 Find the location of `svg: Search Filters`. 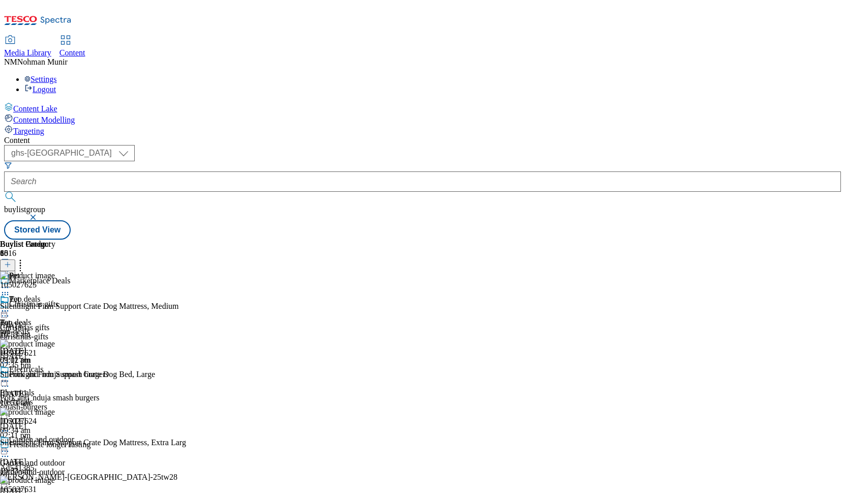

svg: Search Filters is located at coordinates (8, 165).